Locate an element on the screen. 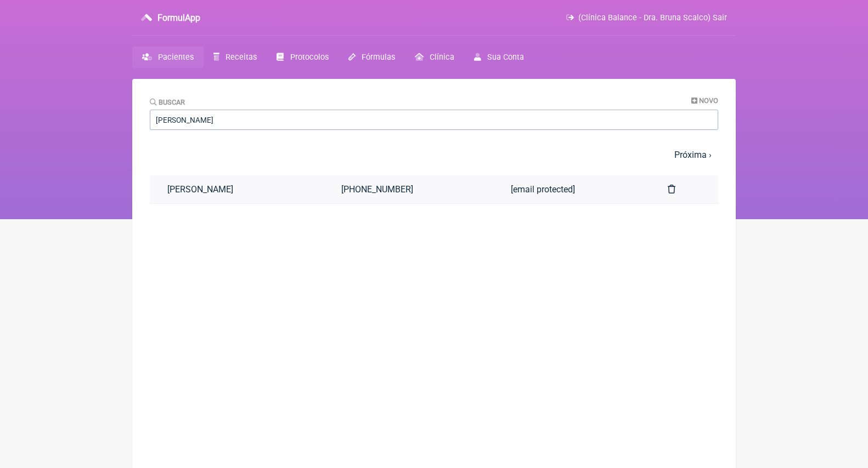 This screenshot has height=468, width=868. span: Protocolos is located at coordinates (310, 57).